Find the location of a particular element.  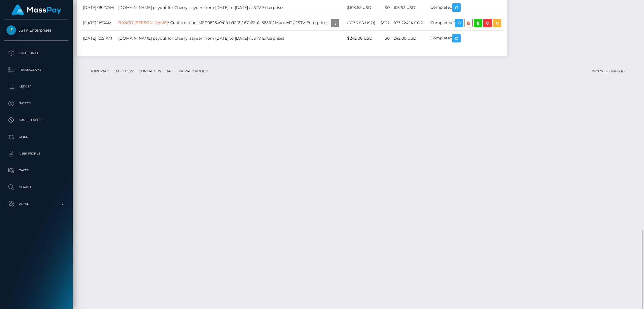

td: $0 is located at coordinates (384, 38).